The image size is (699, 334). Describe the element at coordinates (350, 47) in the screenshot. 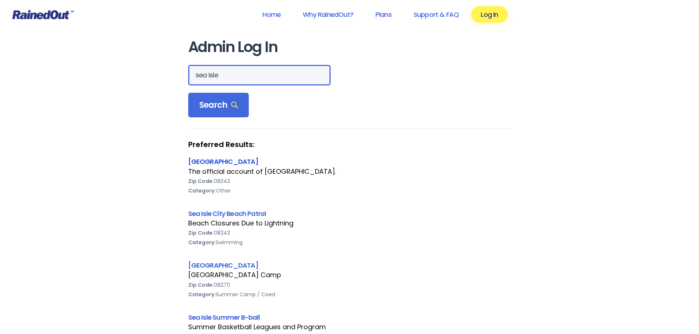

I see `h1: Admin Log In` at that location.